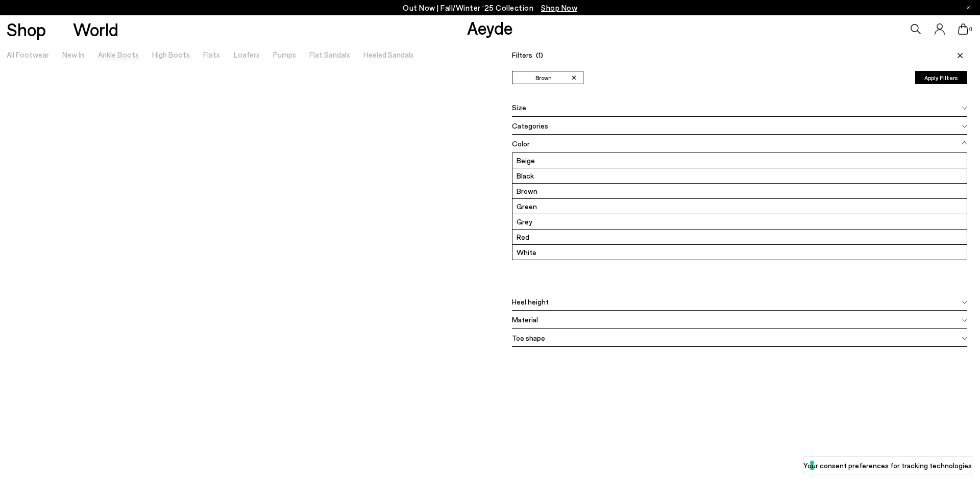 The height and width of the screenshot is (482, 980). What do you see at coordinates (963, 29) in the screenshot?
I see `a: 0` at bounding box center [963, 29].